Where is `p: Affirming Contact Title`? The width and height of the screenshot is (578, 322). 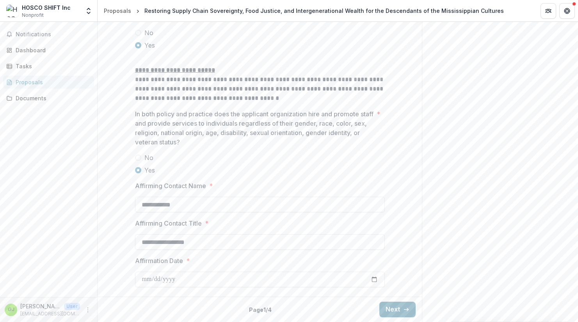
p: Affirming Contact Title is located at coordinates (168, 223).